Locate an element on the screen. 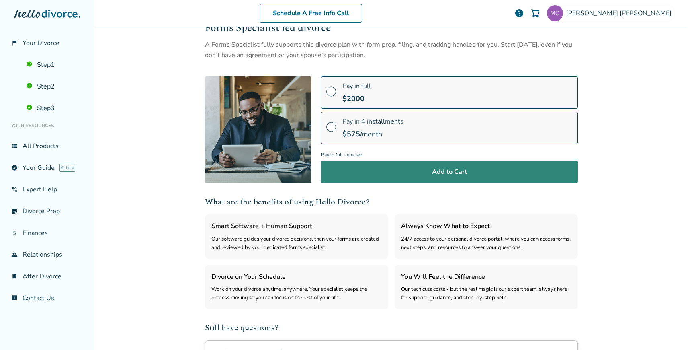 This screenshot has height=350, width=688. span: Pay in full selected. is located at coordinates (449, 155).